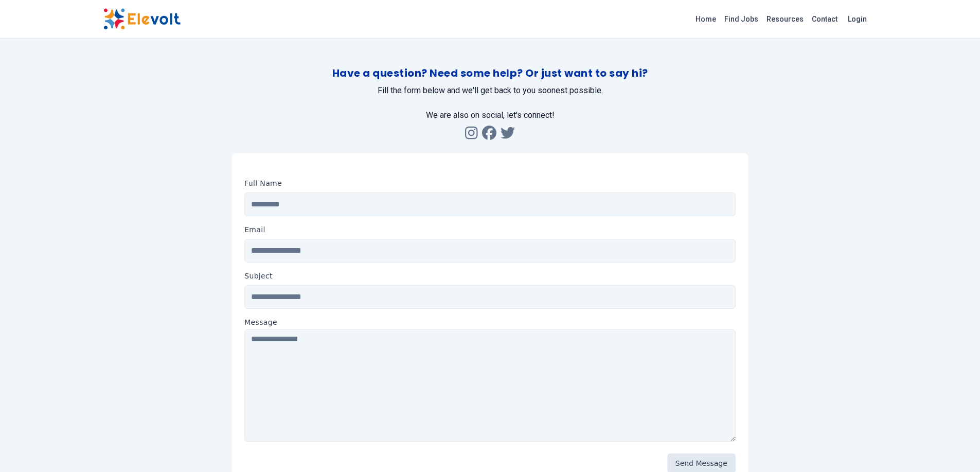  What do you see at coordinates (824, 19) in the screenshot?
I see `a: Contact` at bounding box center [824, 19].